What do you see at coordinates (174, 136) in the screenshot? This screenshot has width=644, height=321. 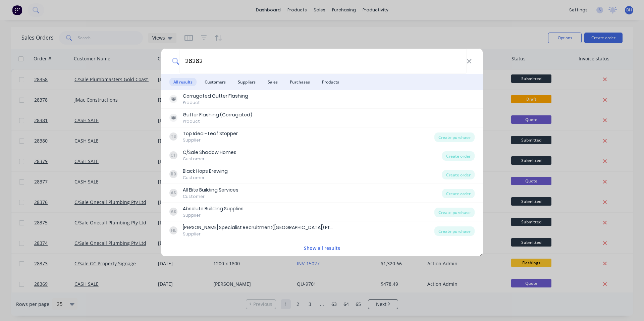 I see `div: TS` at bounding box center [174, 136].